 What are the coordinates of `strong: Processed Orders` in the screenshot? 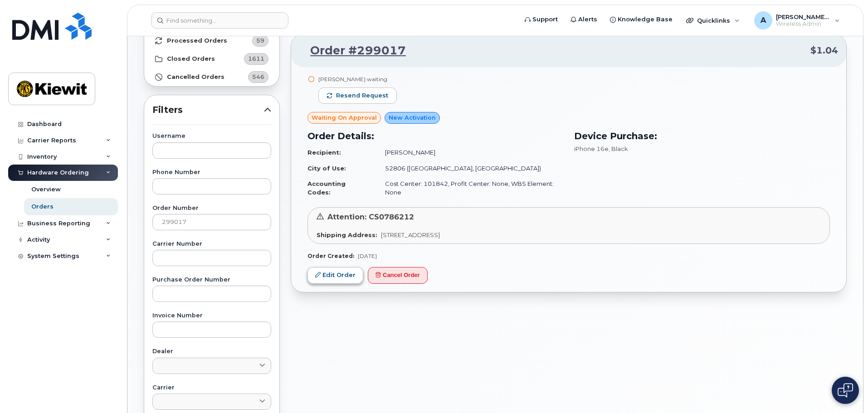 It's located at (197, 41).